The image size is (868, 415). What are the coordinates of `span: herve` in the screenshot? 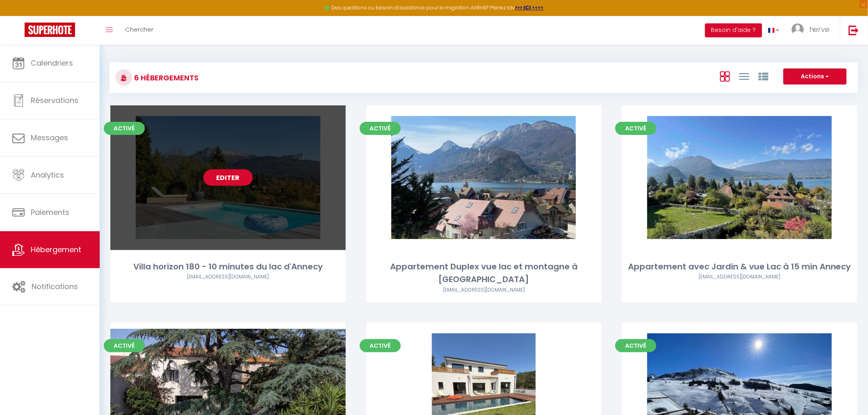 It's located at (820, 29).